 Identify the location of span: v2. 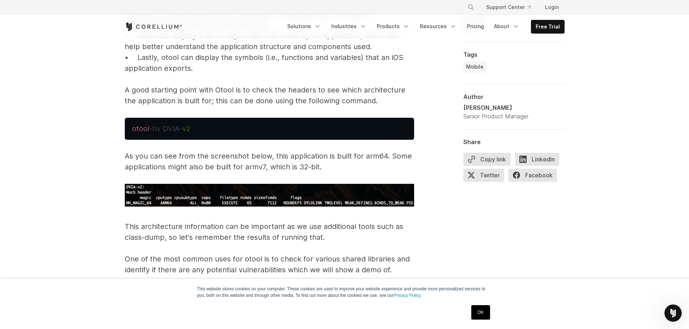
(186, 129).